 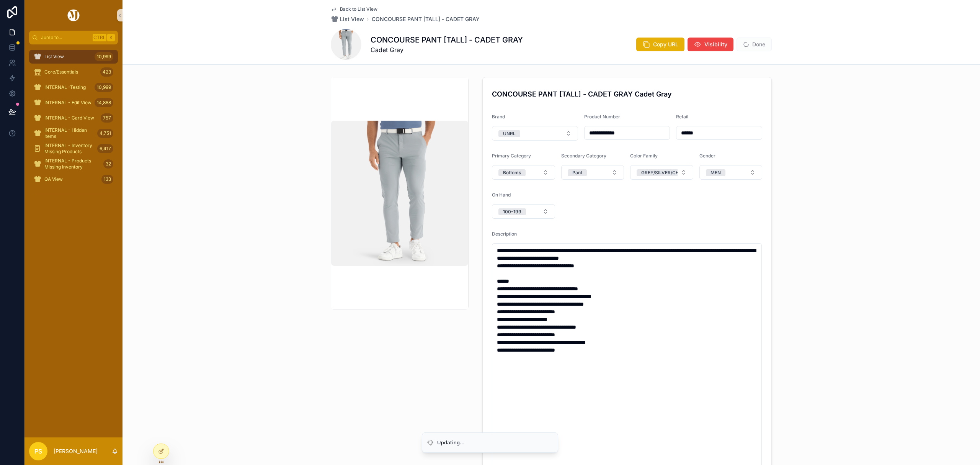 I want to click on span: Brand, so click(x=499, y=116).